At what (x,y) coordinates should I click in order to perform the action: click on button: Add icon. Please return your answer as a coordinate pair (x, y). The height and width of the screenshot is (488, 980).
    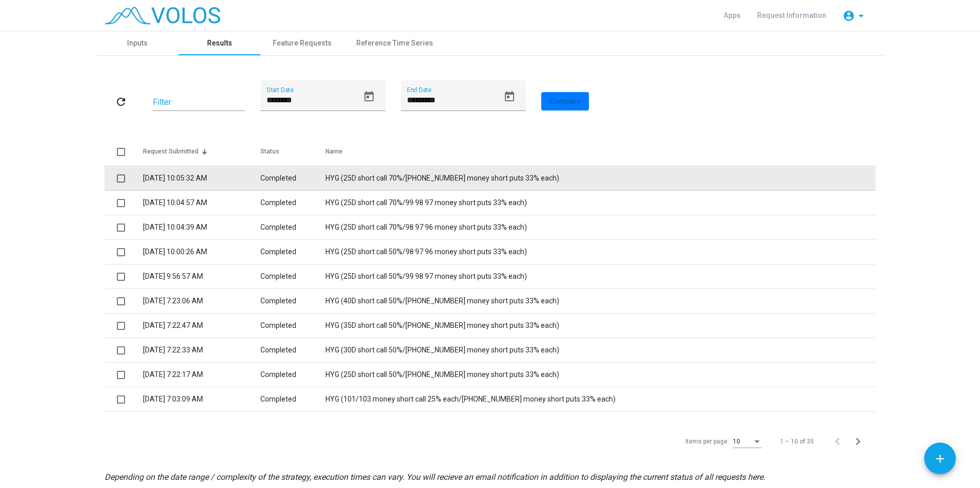
    Looking at the image, I should click on (939, 459).